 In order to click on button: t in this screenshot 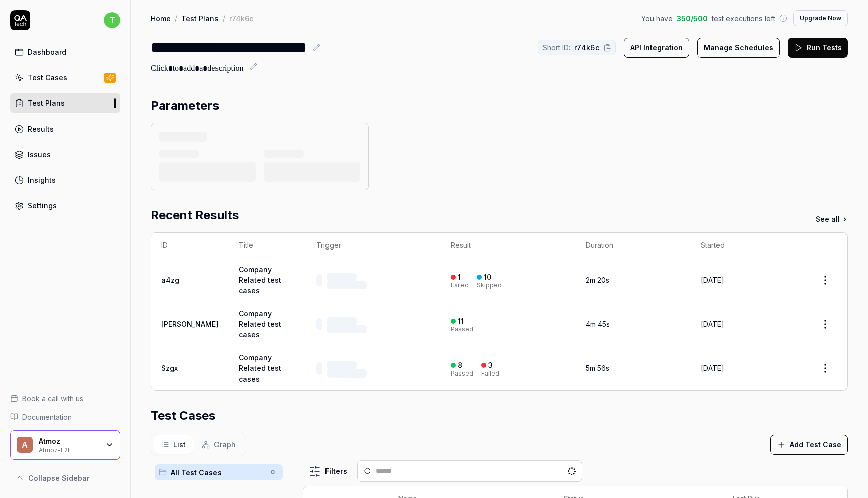, I will do `click(112, 20)`.